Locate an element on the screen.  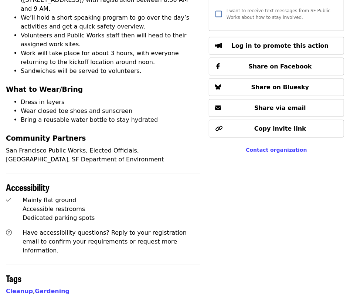
i: check icon is located at coordinates (9, 200).